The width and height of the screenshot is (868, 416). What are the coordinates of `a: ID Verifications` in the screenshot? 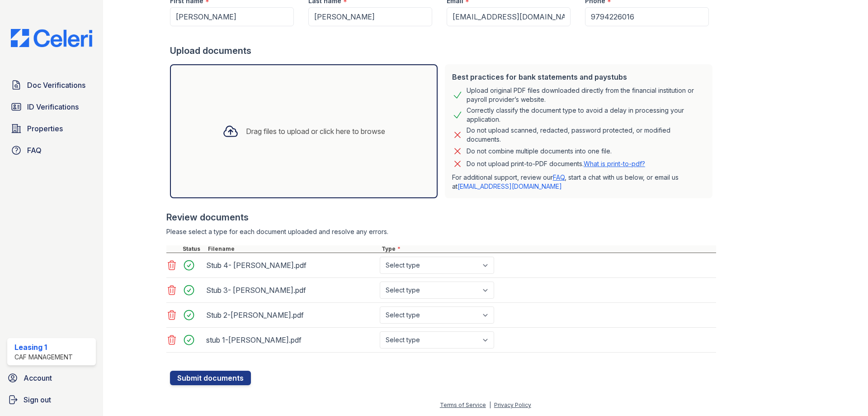 It's located at (51, 107).